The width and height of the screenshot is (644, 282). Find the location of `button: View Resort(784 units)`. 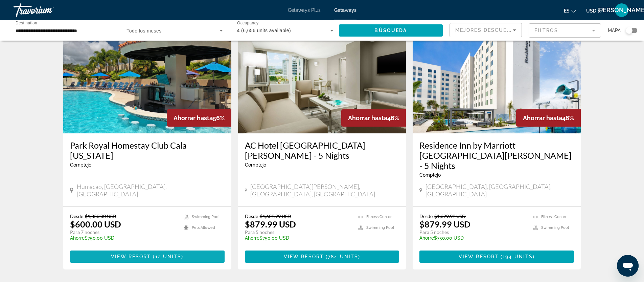

button: View Resort(784 units) is located at coordinates (322, 257).